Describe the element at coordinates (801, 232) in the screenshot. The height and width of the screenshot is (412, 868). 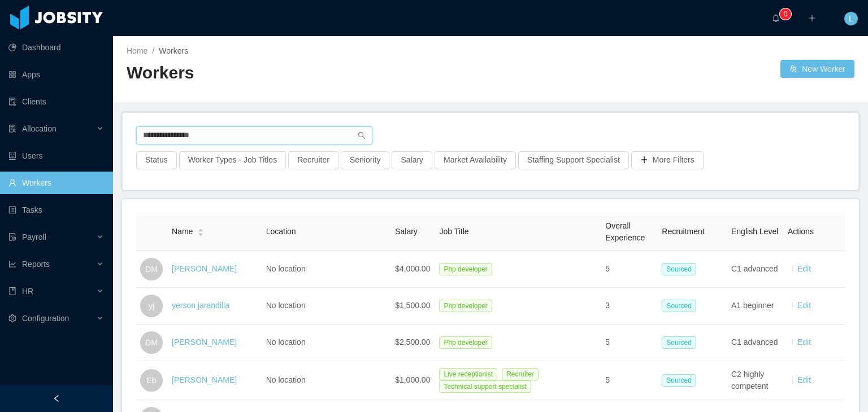
I see `span: Actions` at that location.